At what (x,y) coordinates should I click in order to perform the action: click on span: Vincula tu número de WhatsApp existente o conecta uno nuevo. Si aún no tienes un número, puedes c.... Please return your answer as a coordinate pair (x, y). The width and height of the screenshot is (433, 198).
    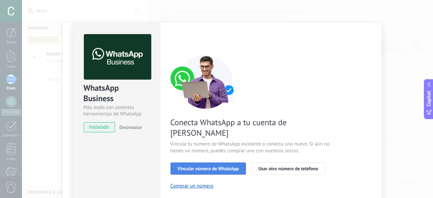
    Looking at the image, I should click on (251, 147).